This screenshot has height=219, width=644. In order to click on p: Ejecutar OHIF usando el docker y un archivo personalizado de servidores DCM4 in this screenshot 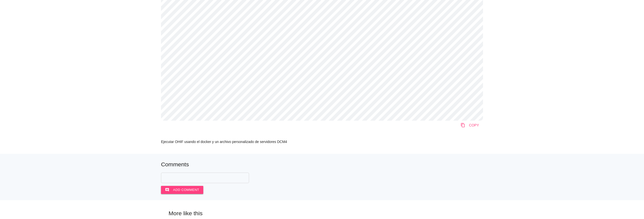, I will do `click(322, 142)`.